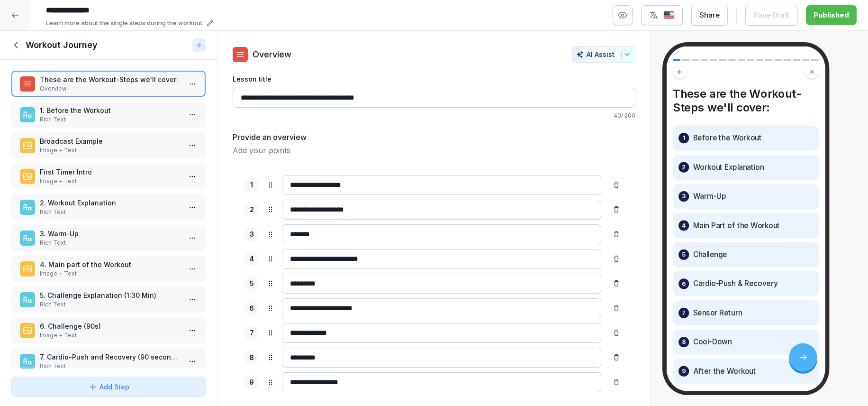 Image resolution: width=868 pixels, height=406 pixels. Describe the element at coordinates (111, 295) in the screenshot. I see `p: 5. Challenge Explanation (1:30 Min)` at that location.